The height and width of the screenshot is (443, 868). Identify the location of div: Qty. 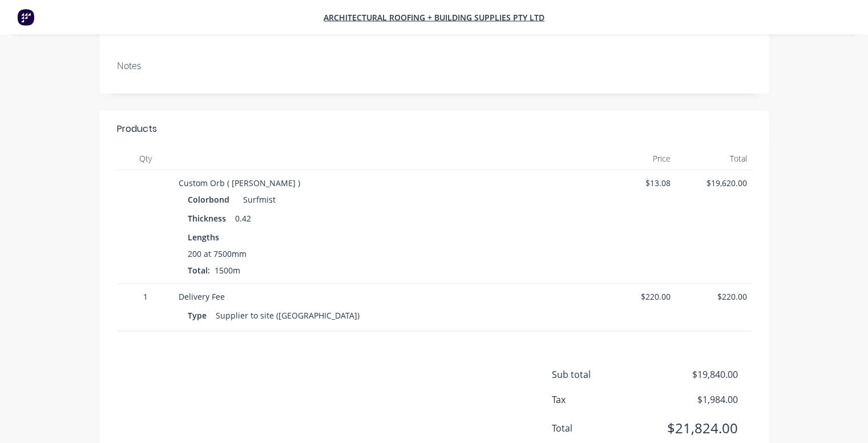
(145, 158).